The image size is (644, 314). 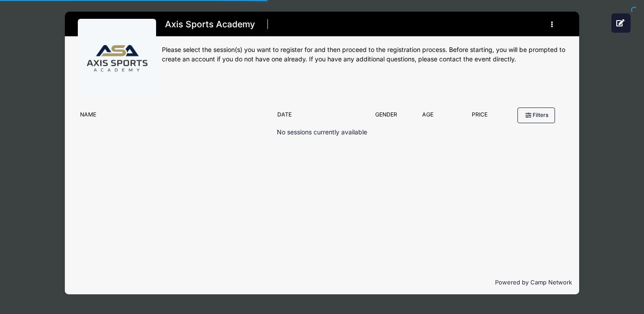 I want to click on button: Filters, so click(x=536, y=115).